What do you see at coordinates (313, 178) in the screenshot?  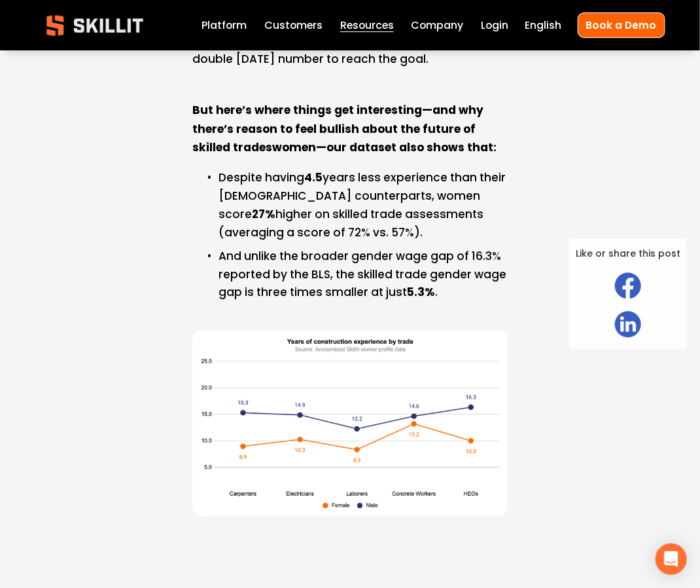 I see `strong: 4.5` at bounding box center [313, 178].